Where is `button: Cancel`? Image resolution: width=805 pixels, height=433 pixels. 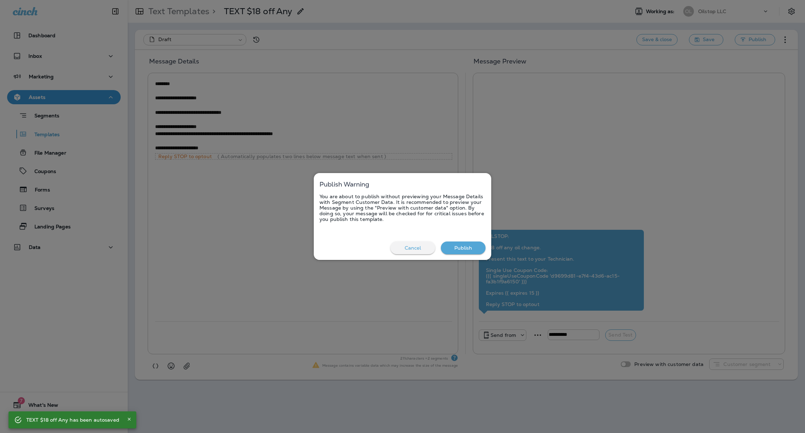 button: Cancel is located at coordinates (413, 248).